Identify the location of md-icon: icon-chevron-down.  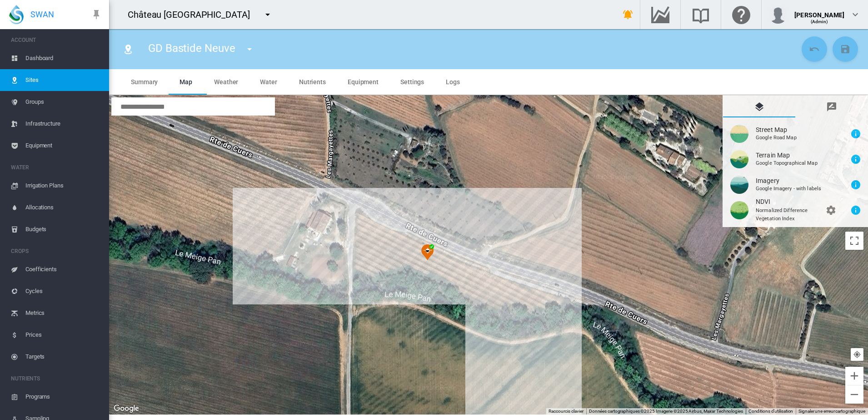
(855, 14).